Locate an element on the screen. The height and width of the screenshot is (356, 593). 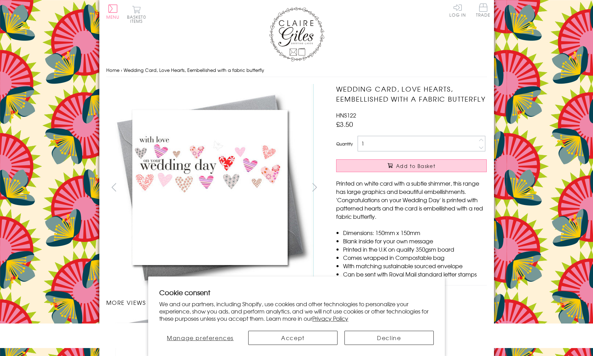
li: Can be sent with Royal Mail standard letter stamps is located at coordinates (415, 274).